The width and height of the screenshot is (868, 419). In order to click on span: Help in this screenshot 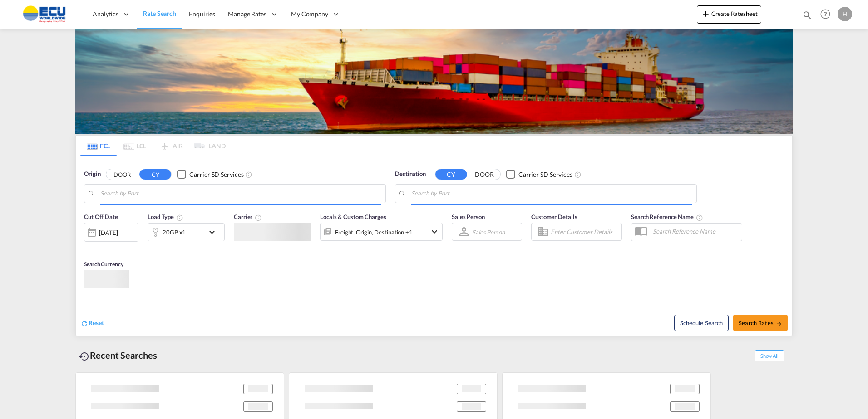, I will do `click(825, 14)`.